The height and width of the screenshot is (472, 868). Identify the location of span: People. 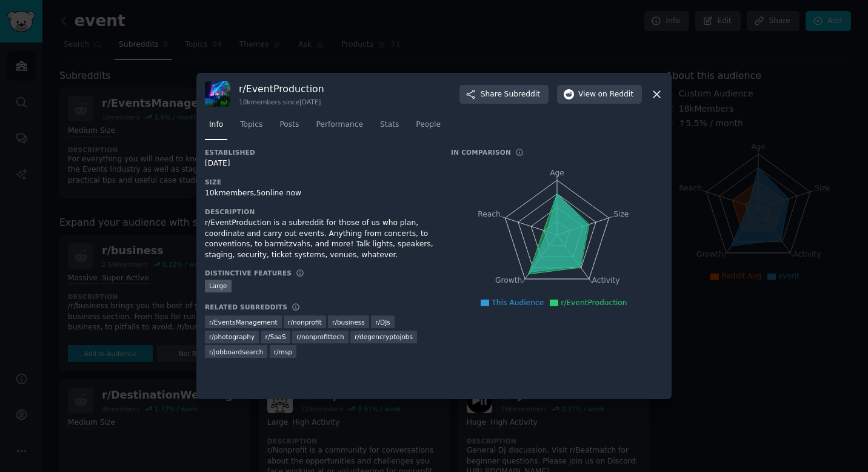
(428, 125).